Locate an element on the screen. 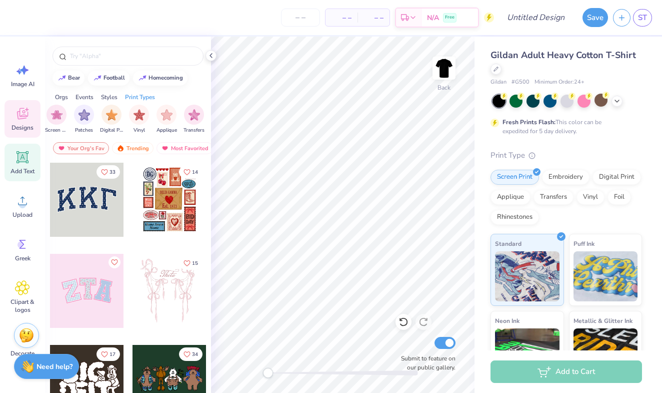 This screenshot has width=662, height=393. div: Embroidery is located at coordinates (566, 177).